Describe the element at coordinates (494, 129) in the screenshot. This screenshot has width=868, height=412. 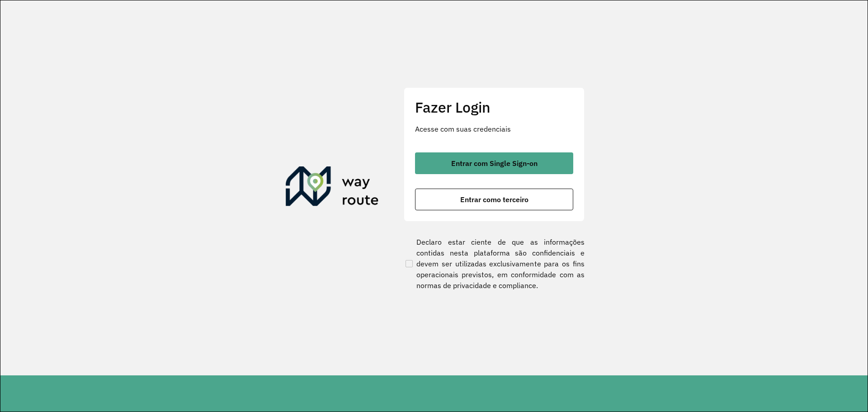
I see `p: Acesse com suas credenciais` at that location.